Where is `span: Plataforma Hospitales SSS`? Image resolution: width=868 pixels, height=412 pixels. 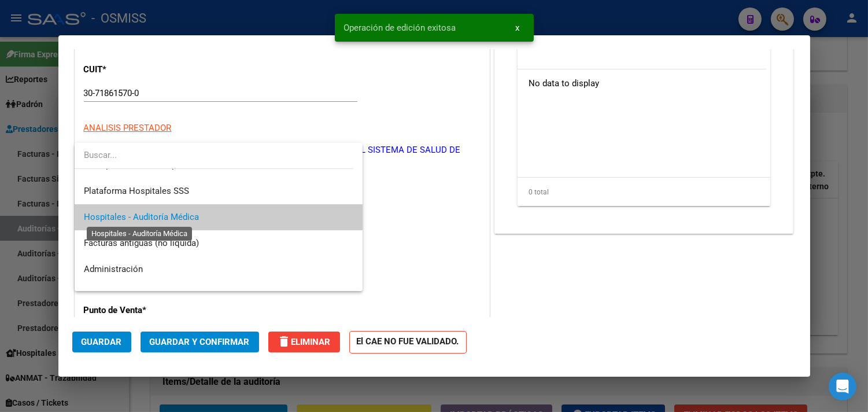 span: Plataforma Hospitales SSS is located at coordinates (136, 191).